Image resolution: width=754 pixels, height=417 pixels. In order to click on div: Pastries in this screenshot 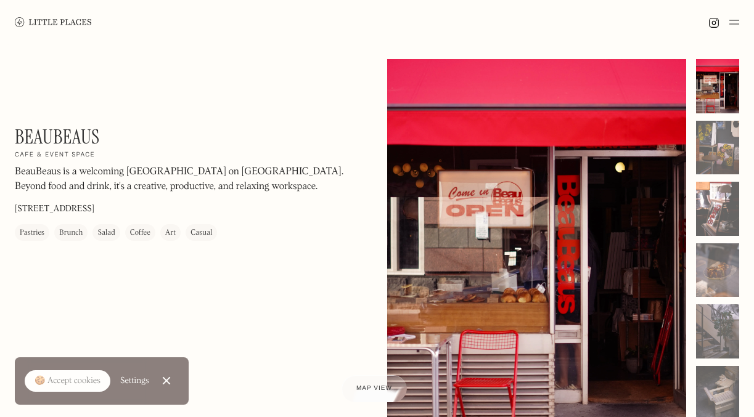, I will do `click(32, 234)`.